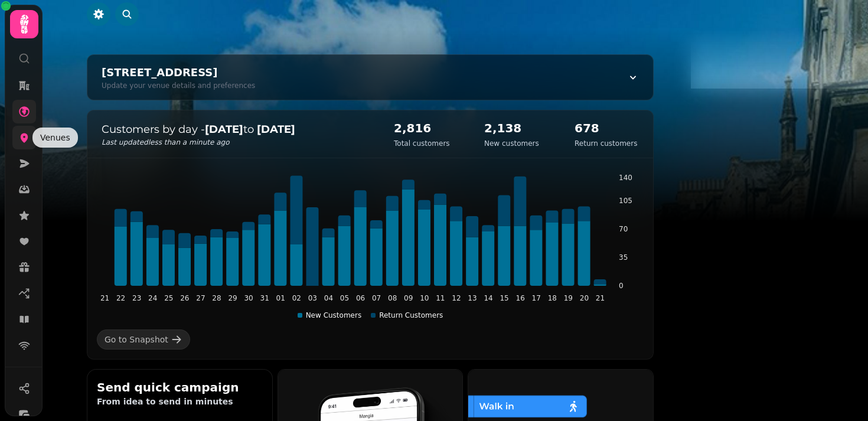  What do you see at coordinates (153, 298) in the screenshot?
I see `tspan: 24` at bounding box center [153, 298].